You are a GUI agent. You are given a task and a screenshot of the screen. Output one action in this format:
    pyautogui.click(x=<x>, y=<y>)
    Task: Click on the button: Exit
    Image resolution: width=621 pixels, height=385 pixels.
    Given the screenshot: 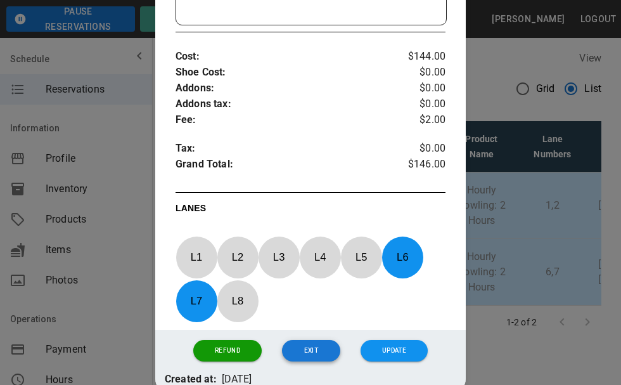 What is the action you would take?
    pyautogui.click(x=311, y=350)
    